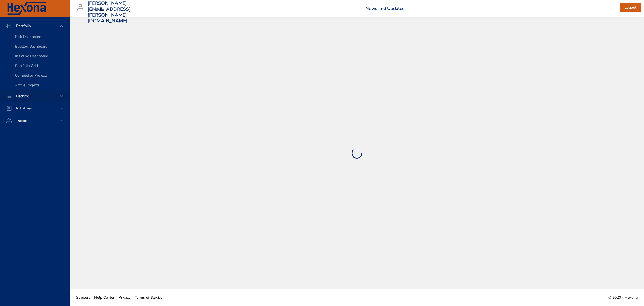 This screenshot has width=644, height=306. Describe the element at coordinates (385, 8) in the screenshot. I see `a: News and Updates` at that location.